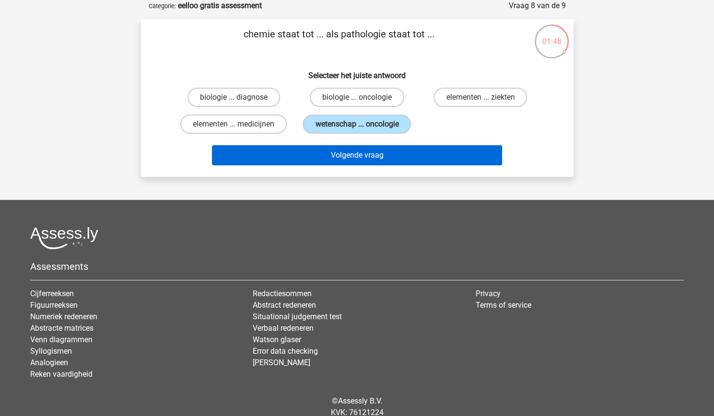 The width and height of the screenshot is (714, 416). Describe the element at coordinates (162, 6) in the screenshot. I see `small: Categorie:` at that location.